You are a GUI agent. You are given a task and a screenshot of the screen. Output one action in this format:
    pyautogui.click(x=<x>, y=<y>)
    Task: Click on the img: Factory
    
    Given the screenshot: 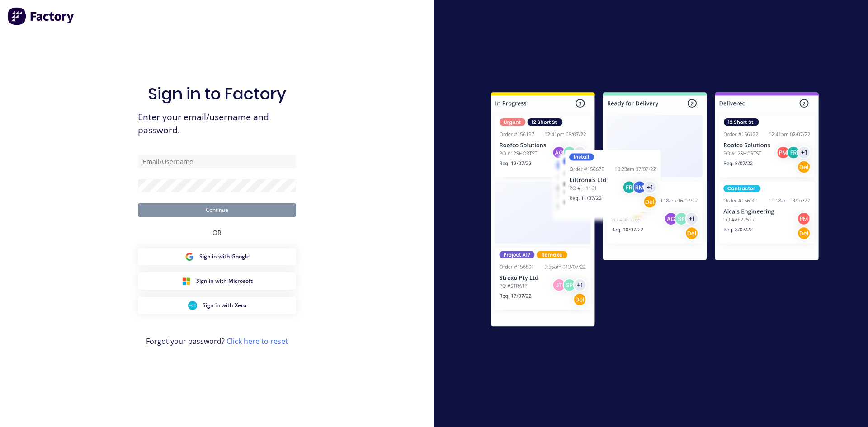 What is the action you would take?
    pyautogui.click(x=41, y=17)
    